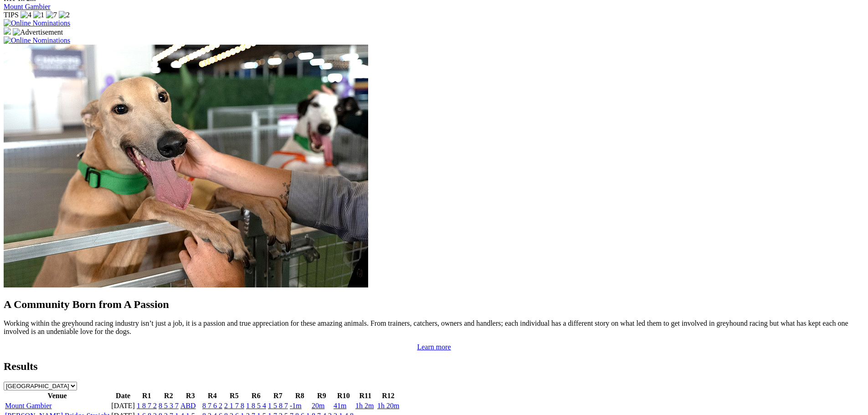 This screenshot has width=868, height=415. I want to click on img: 1, so click(39, 15).